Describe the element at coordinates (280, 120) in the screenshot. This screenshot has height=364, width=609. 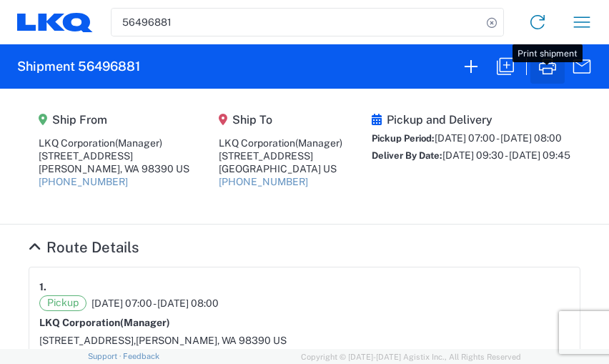
I see `h5: Ship To` at that location.